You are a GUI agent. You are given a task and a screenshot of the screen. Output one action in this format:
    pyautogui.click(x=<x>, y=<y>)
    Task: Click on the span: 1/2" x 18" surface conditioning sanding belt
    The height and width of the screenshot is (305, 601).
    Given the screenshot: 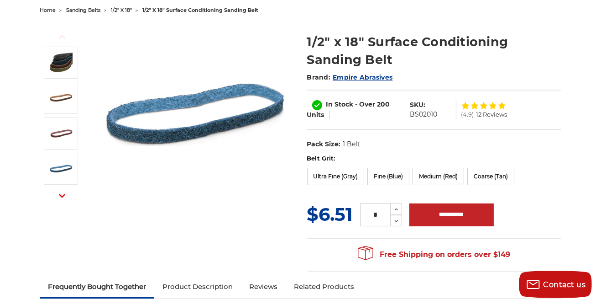 What is the action you would take?
    pyautogui.click(x=200, y=10)
    